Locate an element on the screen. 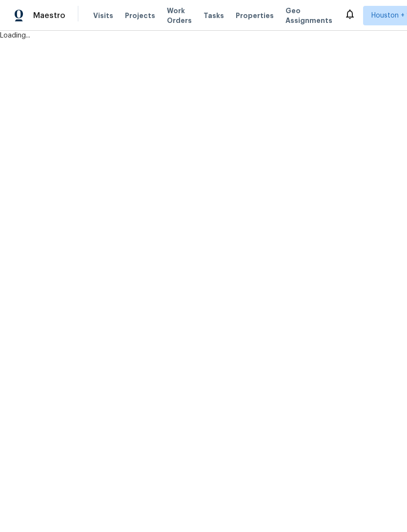  span: Work Orders is located at coordinates (179, 16).